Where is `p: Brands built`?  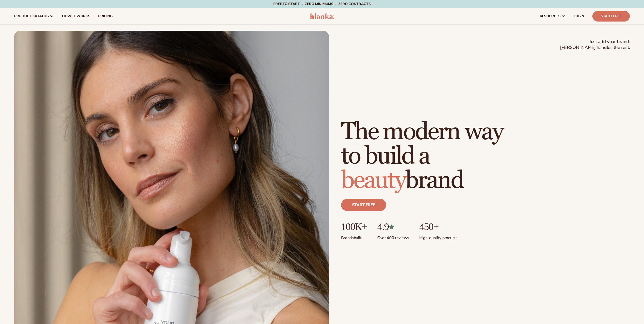
p: Brands built is located at coordinates (354, 236).